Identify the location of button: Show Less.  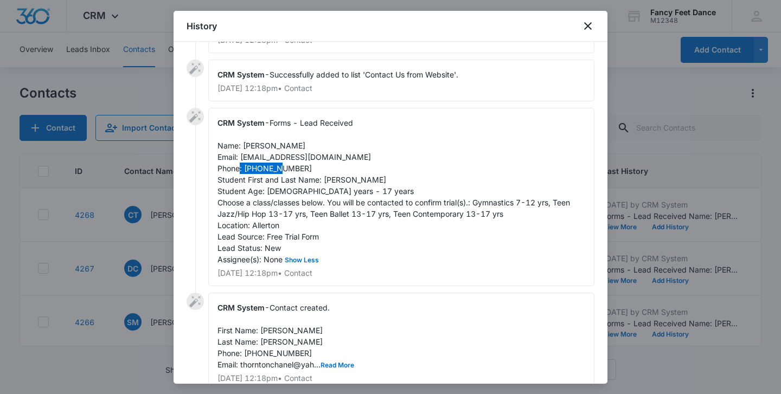
(301, 260).